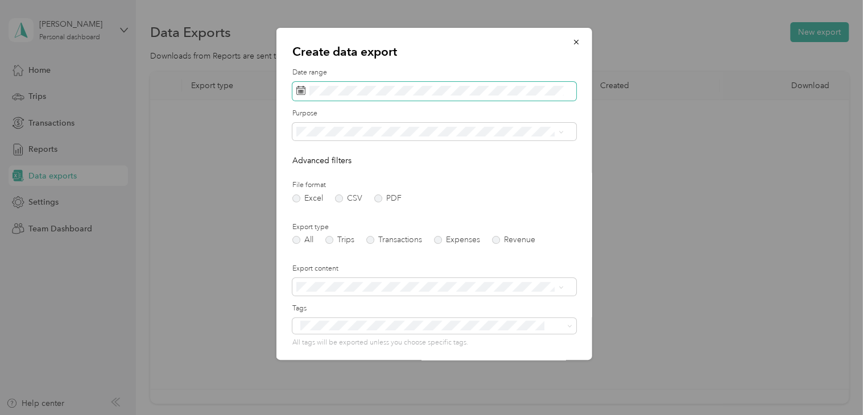 Image resolution: width=868 pixels, height=415 pixels. Describe the element at coordinates (457, 240) in the screenshot. I see `label: Expenses` at that location.